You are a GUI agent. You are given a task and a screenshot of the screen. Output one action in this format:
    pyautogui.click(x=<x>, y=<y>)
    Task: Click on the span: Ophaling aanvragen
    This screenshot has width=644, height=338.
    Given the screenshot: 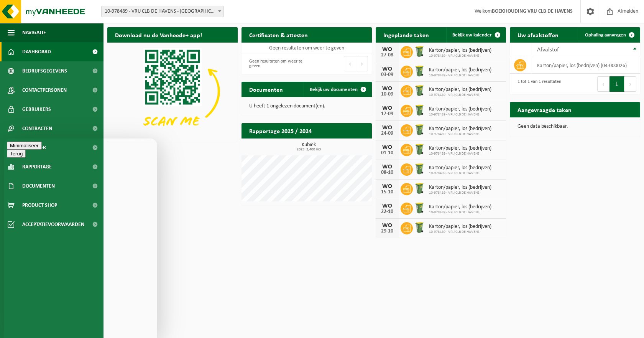 What is the action you would take?
    pyautogui.click(x=605, y=35)
    